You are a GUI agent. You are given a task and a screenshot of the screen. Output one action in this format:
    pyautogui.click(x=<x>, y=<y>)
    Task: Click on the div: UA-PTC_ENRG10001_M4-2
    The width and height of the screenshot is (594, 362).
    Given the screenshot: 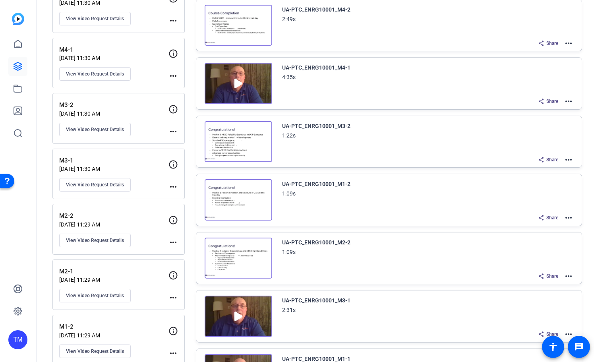 What is the action you would take?
    pyautogui.click(x=316, y=10)
    